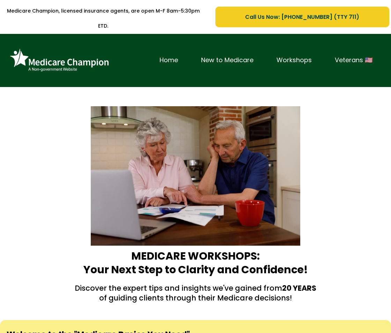 This screenshot has width=391, height=333. Describe the element at coordinates (303, 17) in the screenshot. I see `a: Call Us Now: 1-833-823-1990 (TTY 711)` at that location.